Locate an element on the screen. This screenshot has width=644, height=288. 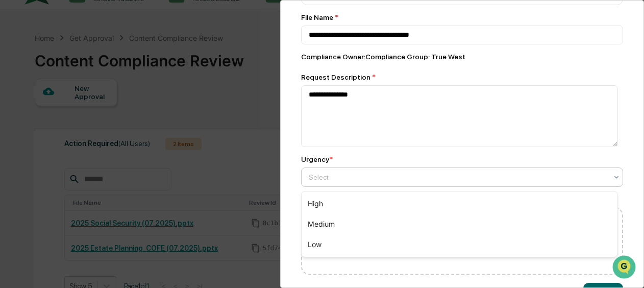
a: Powered byPylon is located at coordinates (98, 177).